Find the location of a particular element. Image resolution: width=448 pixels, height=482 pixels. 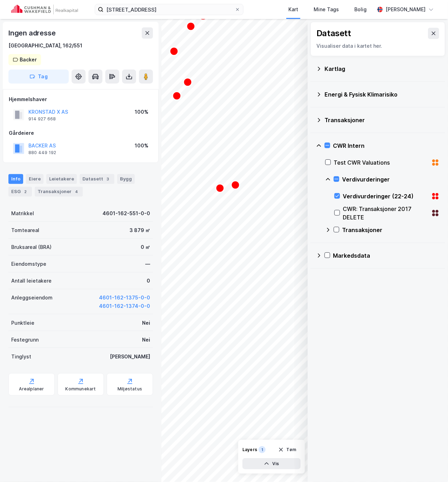

div: Leietakere is located at coordinates (62, 179).